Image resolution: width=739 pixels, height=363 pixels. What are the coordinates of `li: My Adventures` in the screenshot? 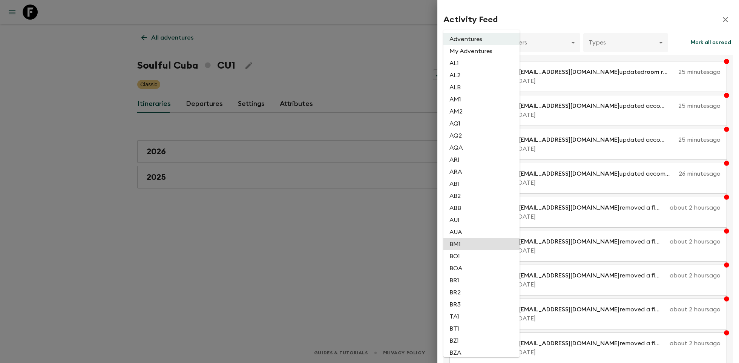 It's located at (481, 51).